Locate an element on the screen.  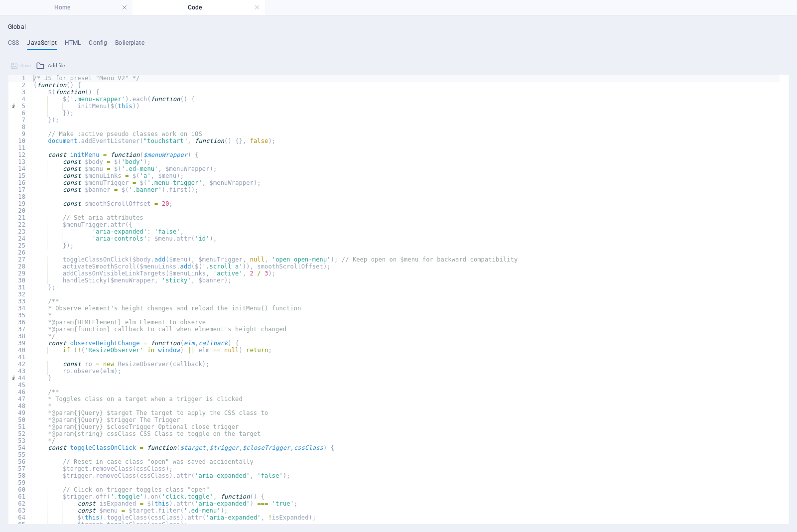
div: 37 is located at coordinates (20, 329).